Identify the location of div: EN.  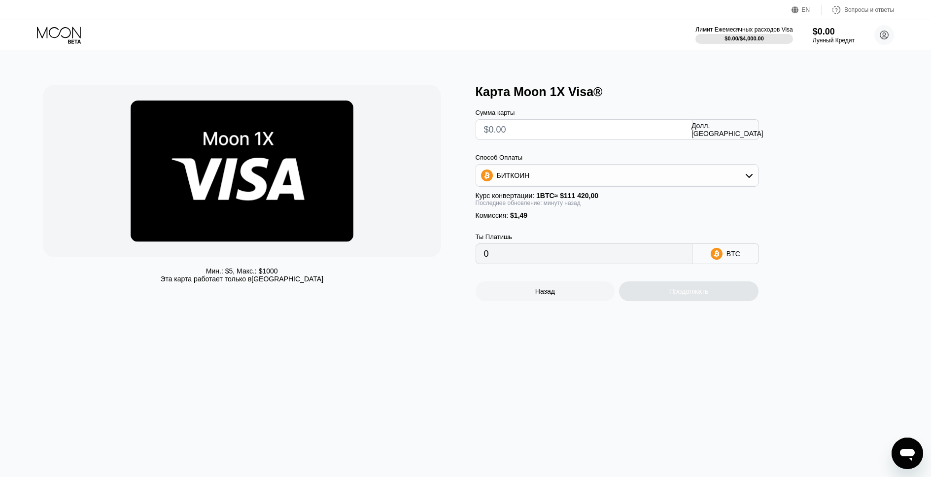
(806, 10).